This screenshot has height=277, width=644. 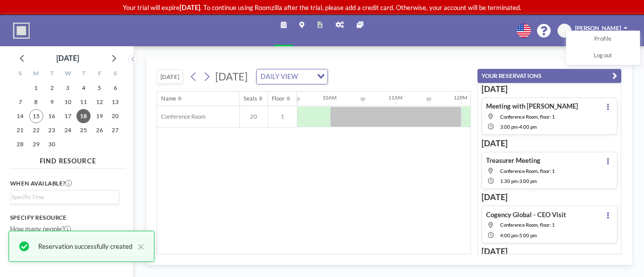 What do you see at coordinates (279, 77) in the screenshot?
I see `span: DAILY VIEW` at bounding box center [279, 77].